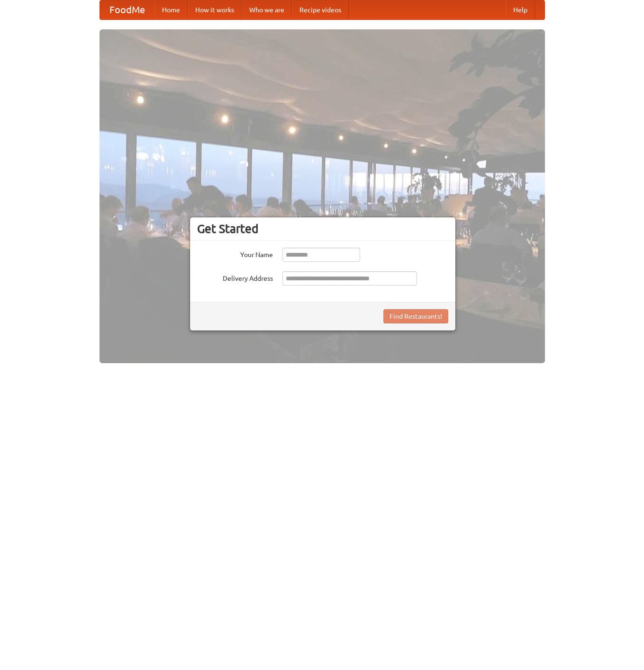 The height and width of the screenshot is (670, 644). What do you see at coordinates (235, 253) in the screenshot?
I see `label: Your Name` at bounding box center [235, 253].